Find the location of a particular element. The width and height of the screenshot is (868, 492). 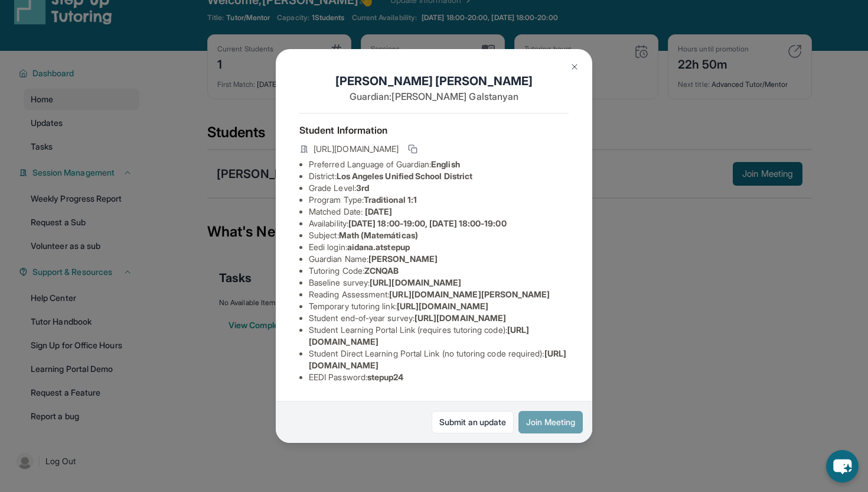

span: 3rd is located at coordinates (363, 187).